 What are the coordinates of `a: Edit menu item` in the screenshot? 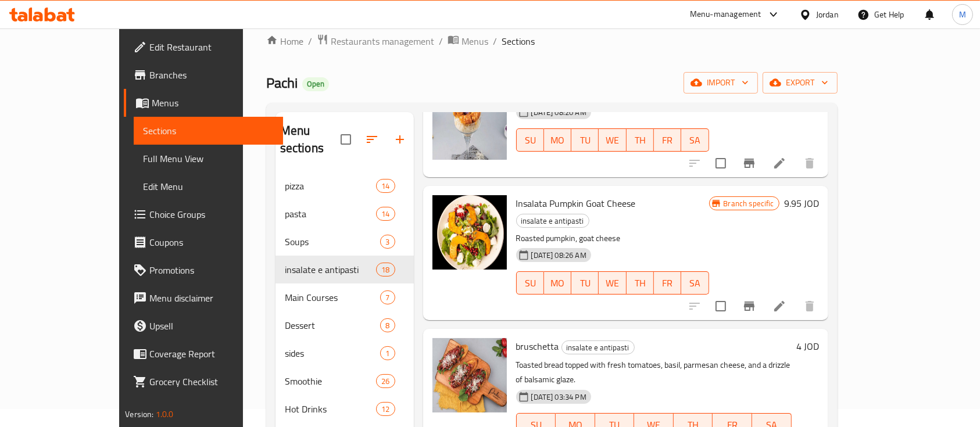 It's located at (779, 306).